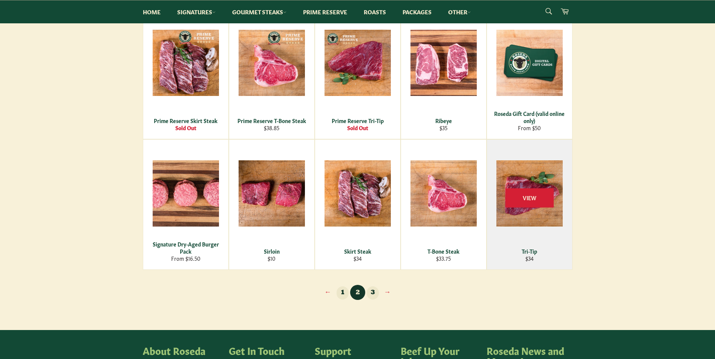 The height and width of the screenshot is (359, 715). Describe the element at coordinates (259, 12) in the screenshot. I see `a: Gourmet Steaks` at that location.